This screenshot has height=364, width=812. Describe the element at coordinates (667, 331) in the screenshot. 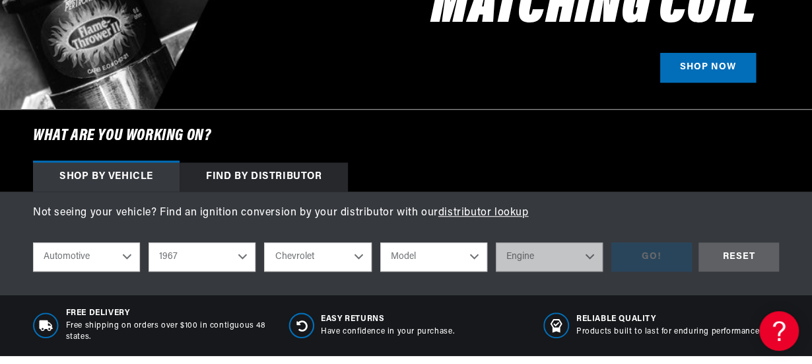

I see `p: Products built to last for enduring performance` at that location.